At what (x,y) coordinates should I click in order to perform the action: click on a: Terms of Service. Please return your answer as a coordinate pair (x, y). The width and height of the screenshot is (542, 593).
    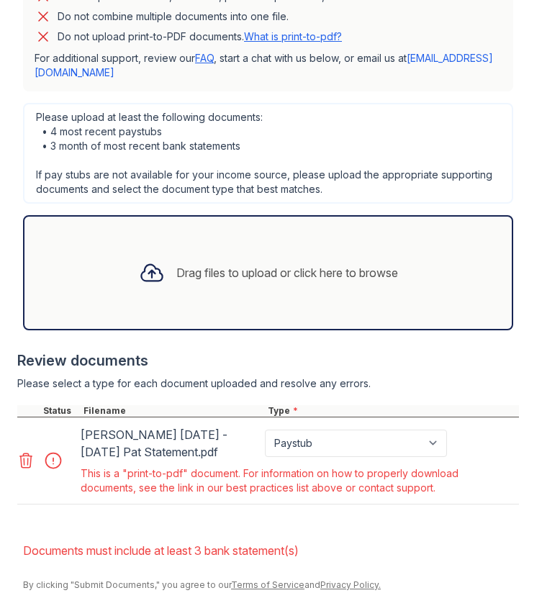
    Looking at the image, I should click on (268, 584).